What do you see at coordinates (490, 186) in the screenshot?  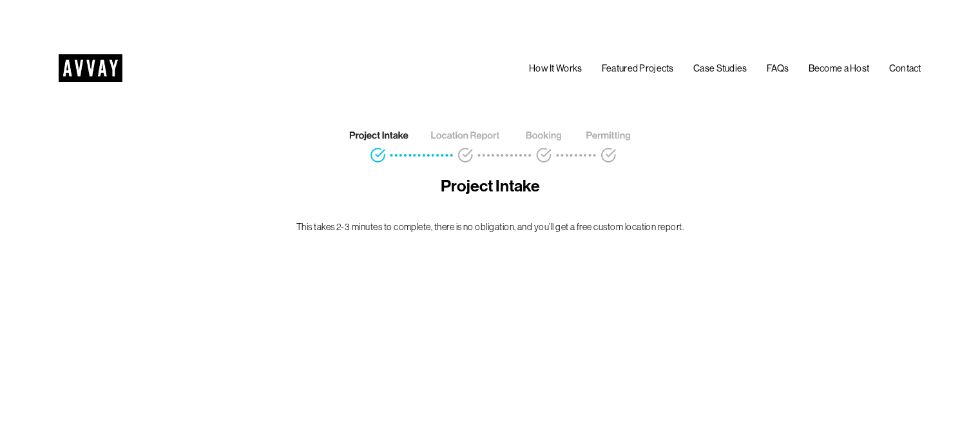 I see `h4: Project Intake` at bounding box center [490, 186].